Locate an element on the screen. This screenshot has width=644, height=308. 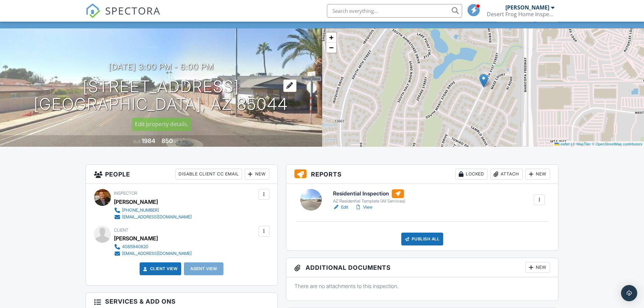
h3: Reports is located at coordinates (423, 174).